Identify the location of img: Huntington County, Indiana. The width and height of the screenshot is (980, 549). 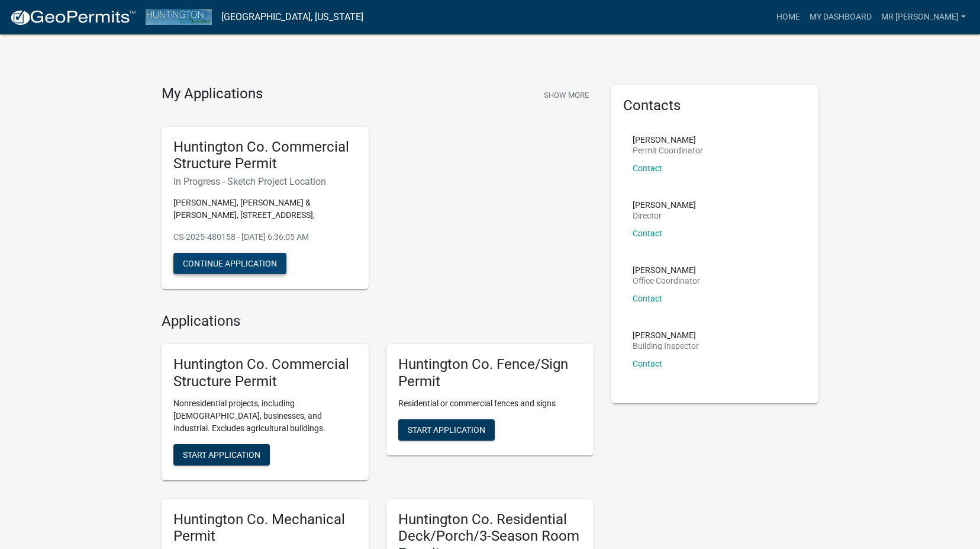
(179, 17).